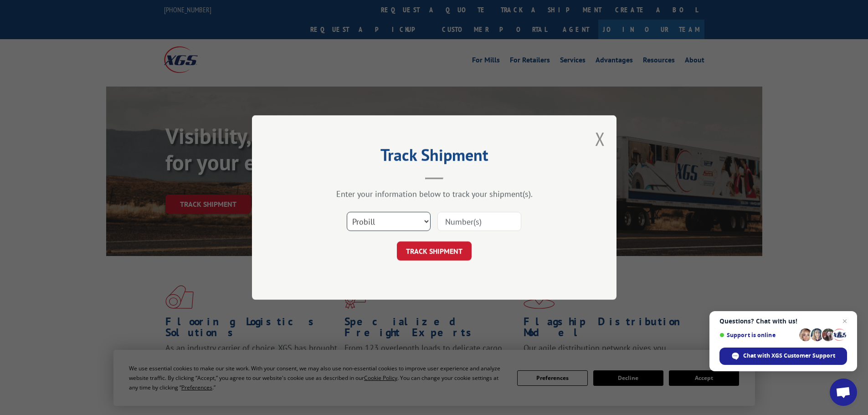 This screenshot has height=415, width=868. What do you see at coordinates (790, 356) in the screenshot?
I see `span: Chat with XGS Customer Support` at bounding box center [790, 356].